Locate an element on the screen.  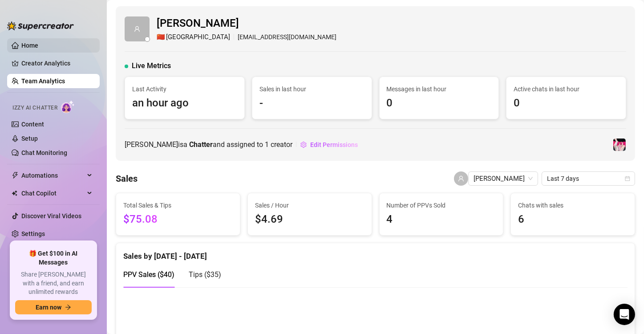
span: Sales / Hour is located at coordinates (310, 206).